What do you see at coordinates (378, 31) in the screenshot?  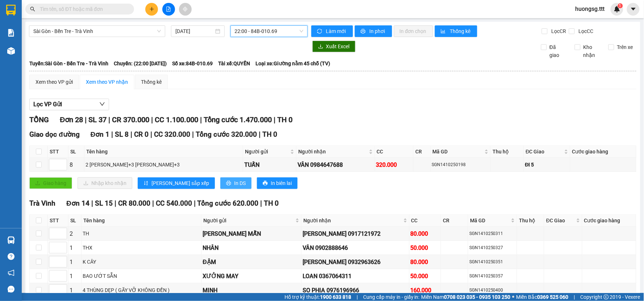 I see `span: In phơi` at bounding box center [378, 31].